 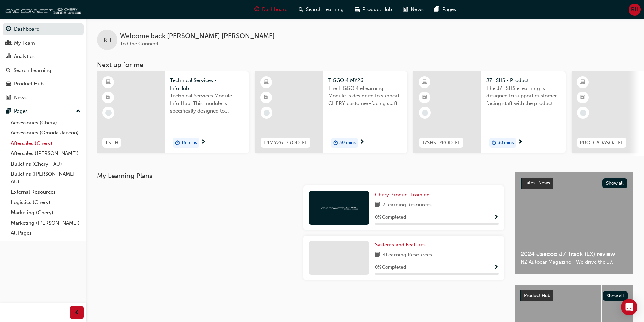 What do you see at coordinates (365, 96) in the screenshot?
I see `span: The TIGGO 4 eLearning Module is designed to support CHERY customer-facing staff with the product ...` at bounding box center [365, 96].